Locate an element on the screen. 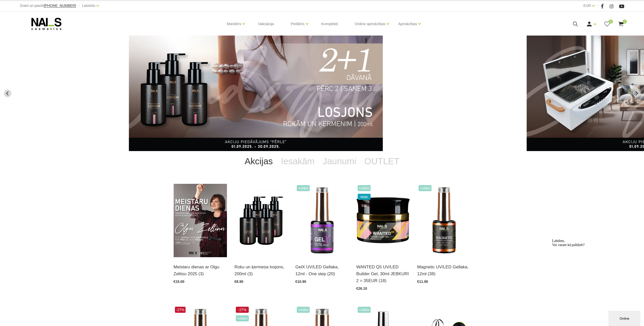 The width and height of the screenshot is (644, 326). span: €26.10 is located at coordinates (362, 288).